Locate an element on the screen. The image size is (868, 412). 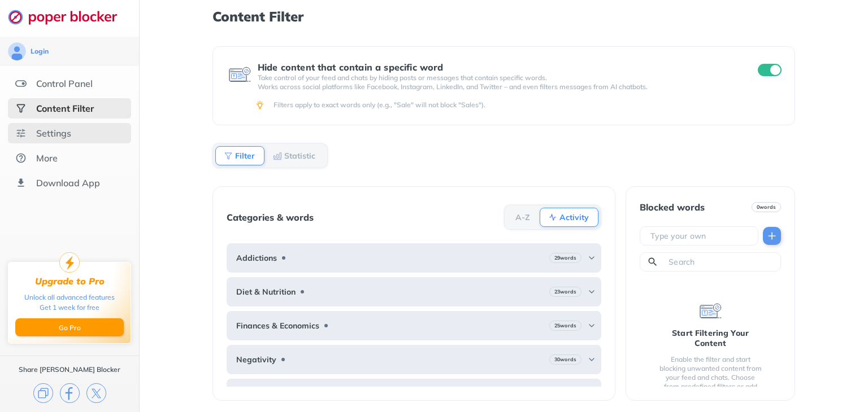
b: Diet & Nutrition is located at coordinates (265, 292).